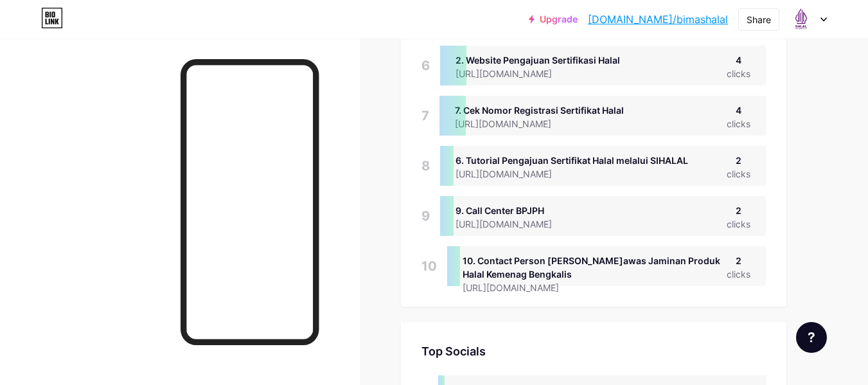 This screenshot has height=385, width=868. I want to click on div: 6. Tutorial Pengajuan Sertifikat Halal melalui SIHALAL, so click(571, 160).